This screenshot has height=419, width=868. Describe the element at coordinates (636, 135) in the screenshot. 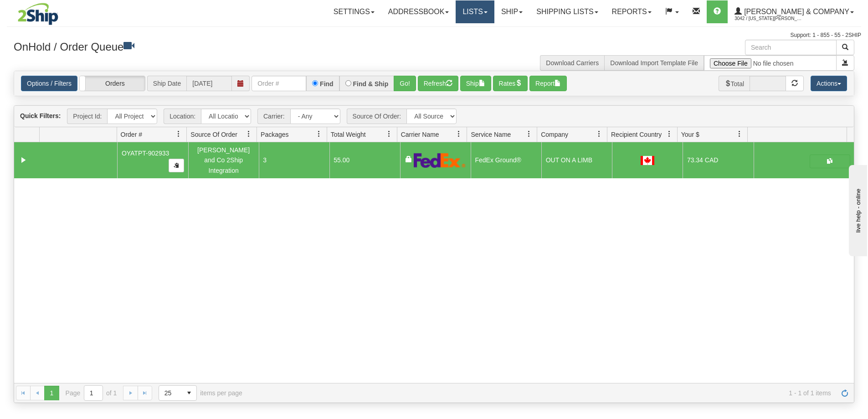

I see `span: Recipient Country` at that location.